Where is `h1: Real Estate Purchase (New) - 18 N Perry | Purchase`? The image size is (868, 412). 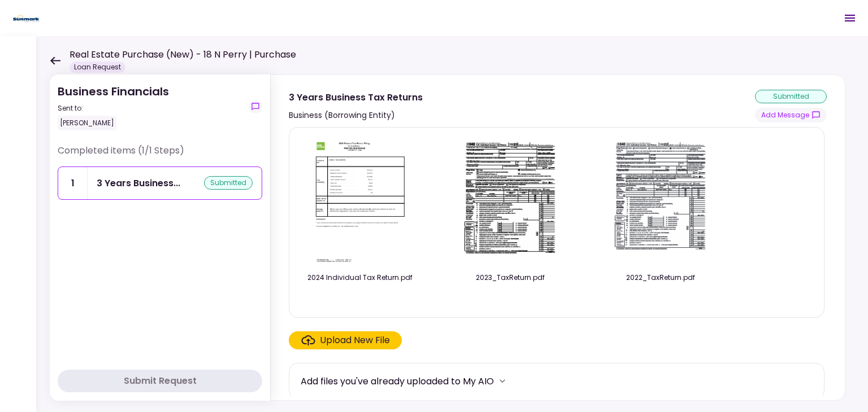
h1: Real Estate Purchase (New) - 18 N Perry | Purchase is located at coordinates (183, 55).